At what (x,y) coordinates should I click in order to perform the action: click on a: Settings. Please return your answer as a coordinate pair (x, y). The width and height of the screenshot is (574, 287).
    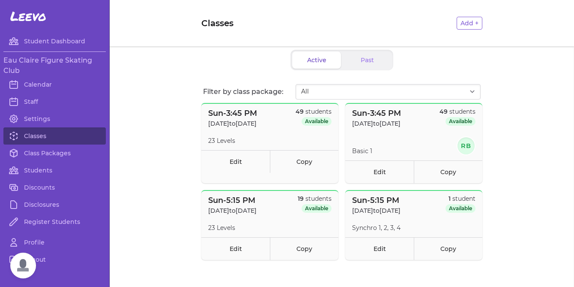
    Looking at the image, I should click on (54, 119).